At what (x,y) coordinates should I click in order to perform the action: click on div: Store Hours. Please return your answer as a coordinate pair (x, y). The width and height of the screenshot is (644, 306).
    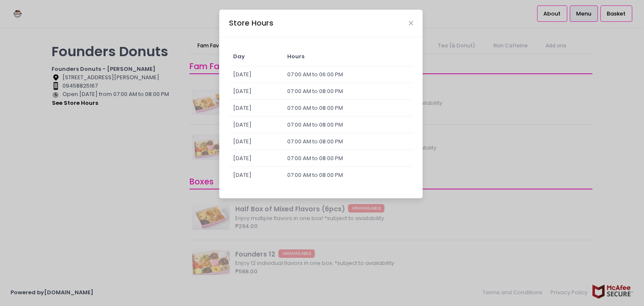
    Looking at the image, I should click on (251, 23).